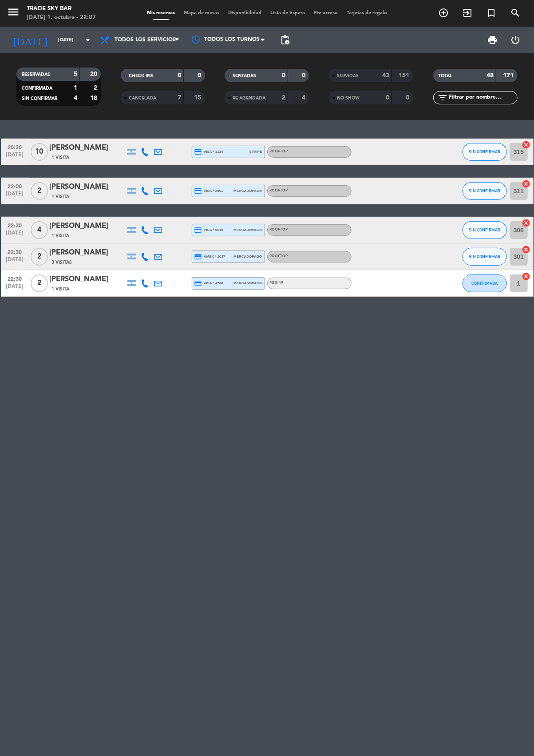  What do you see at coordinates (285, 40) in the screenshot?
I see `span: pending_actions` at bounding box center [285, 40].